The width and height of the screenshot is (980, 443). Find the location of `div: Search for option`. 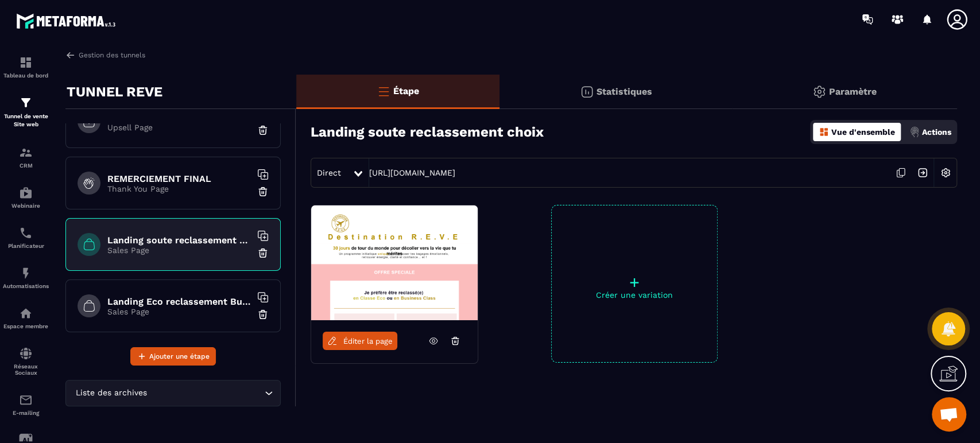

div: Search for option is located at coordinates (173, 393).